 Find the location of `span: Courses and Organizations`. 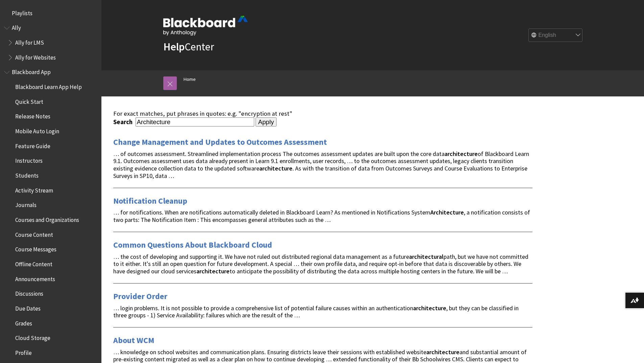

span: Courses and Organizations is located at coordinates (47, 218).